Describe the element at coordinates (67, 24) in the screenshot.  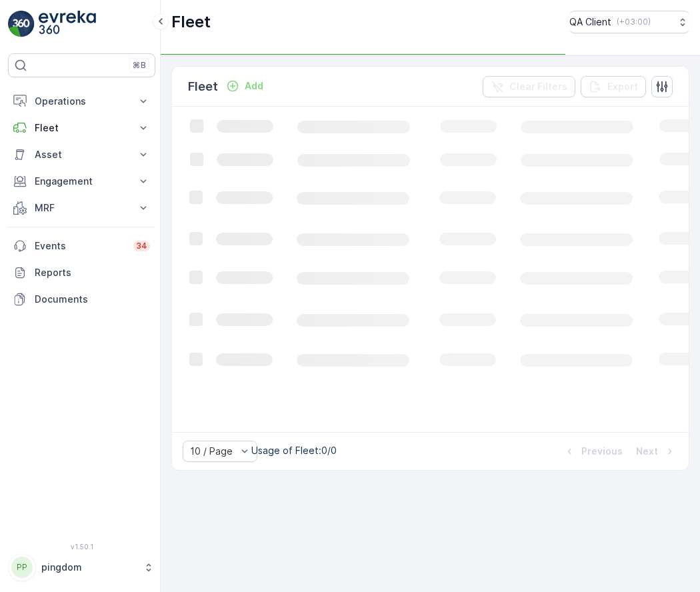
I see `img: logo_light-DOdMpM7g.png` at that location.